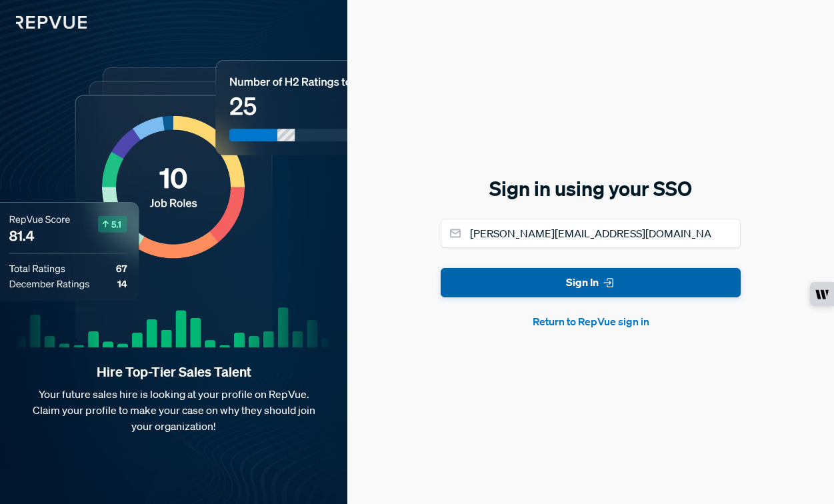 This screenshot has height=504, width=834. I want to click on strong: Hire Top-Tier Sales Talent, so click(173, 372).